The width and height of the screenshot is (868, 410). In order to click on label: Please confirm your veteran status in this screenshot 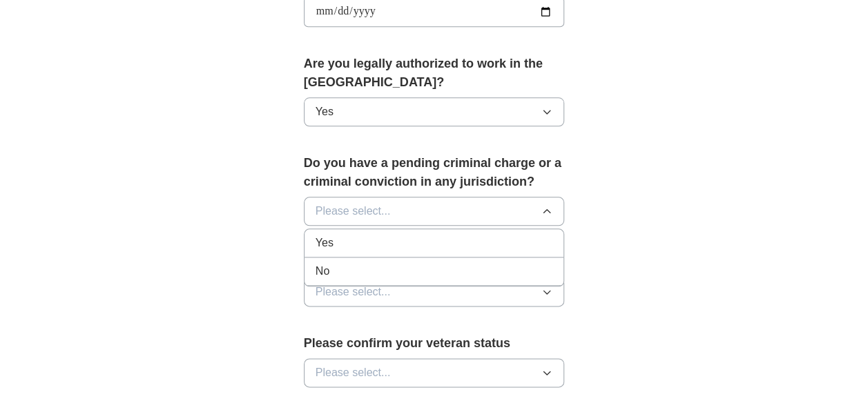, I will do `click(434, 343)`.